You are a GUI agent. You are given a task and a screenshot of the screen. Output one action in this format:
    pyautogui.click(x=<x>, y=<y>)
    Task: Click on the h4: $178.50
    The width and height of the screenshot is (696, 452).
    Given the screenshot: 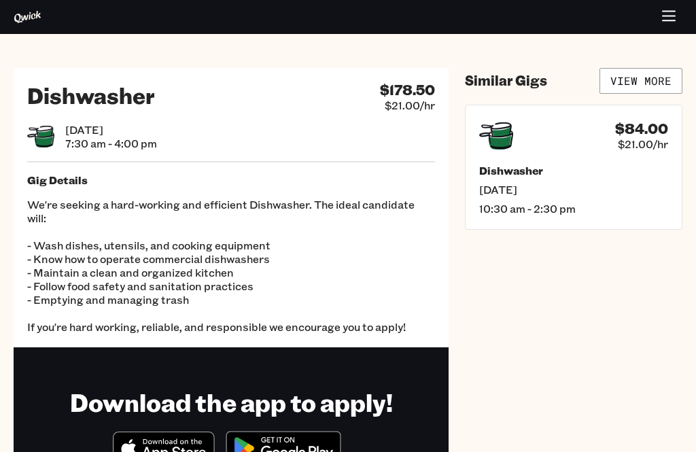 What is the action you would take?
    pyautogui.click(x=407, y=90)
    